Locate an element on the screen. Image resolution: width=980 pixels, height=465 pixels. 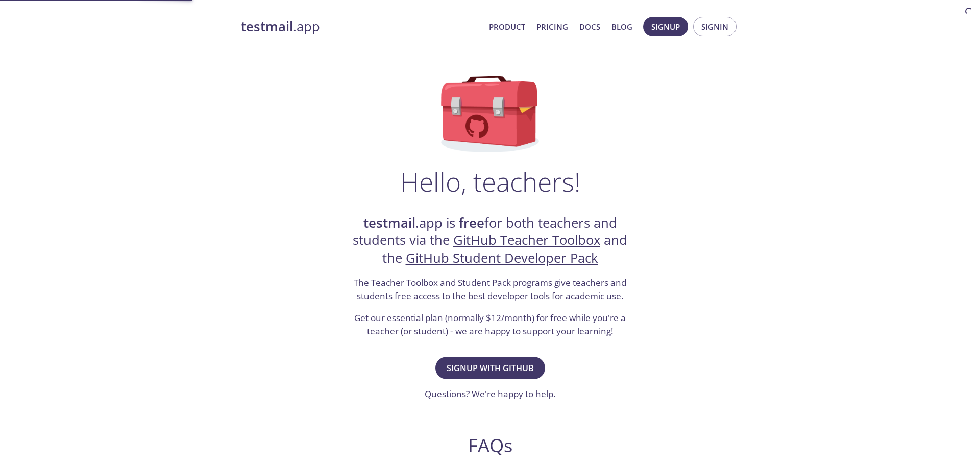
a: happy to help is located at coordinates (525, 394).